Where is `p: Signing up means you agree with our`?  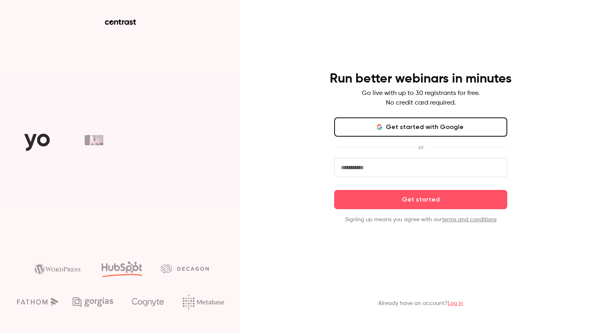 p: Signing up means you agree with our is located at coordinates (421, 220).